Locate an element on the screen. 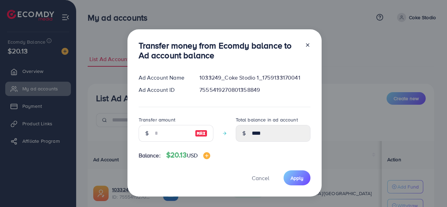 The height and width of the screenshot is (207, 447). div: Ad Account ID is located at coordinates (163, 90).